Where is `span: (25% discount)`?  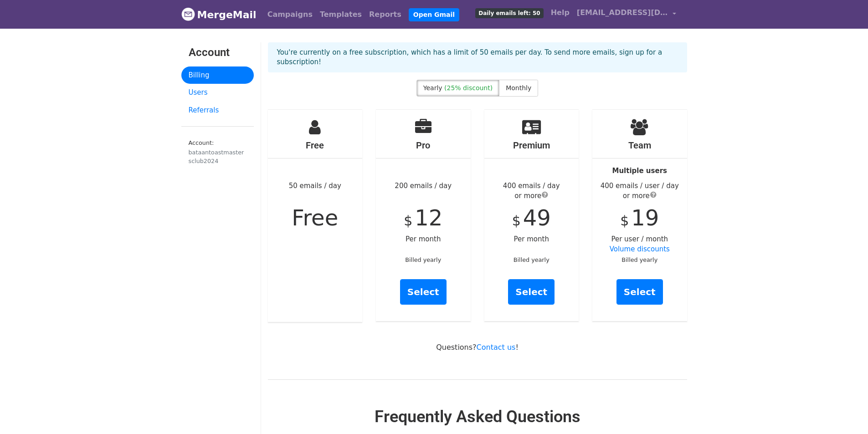 span: (25% discount) is located at coordinates (468, 88).